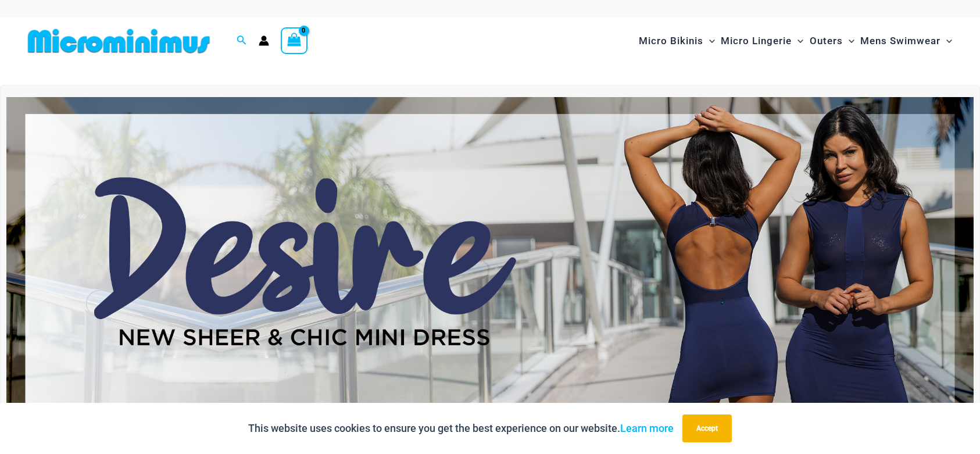 The width and height of the screenshot is (980, 454). I want to click on span: Micro Bikinis, so click(671, 41).